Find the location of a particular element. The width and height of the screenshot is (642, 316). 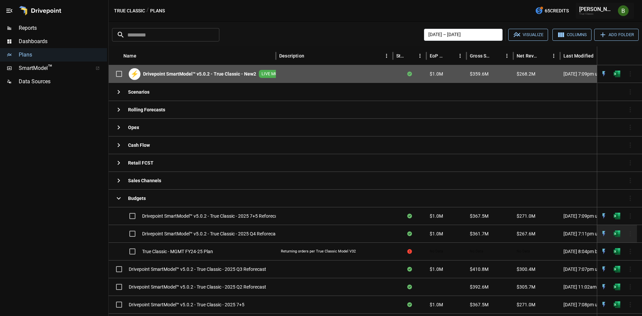

b: Cash Flow is located at coordinates (139, 145).